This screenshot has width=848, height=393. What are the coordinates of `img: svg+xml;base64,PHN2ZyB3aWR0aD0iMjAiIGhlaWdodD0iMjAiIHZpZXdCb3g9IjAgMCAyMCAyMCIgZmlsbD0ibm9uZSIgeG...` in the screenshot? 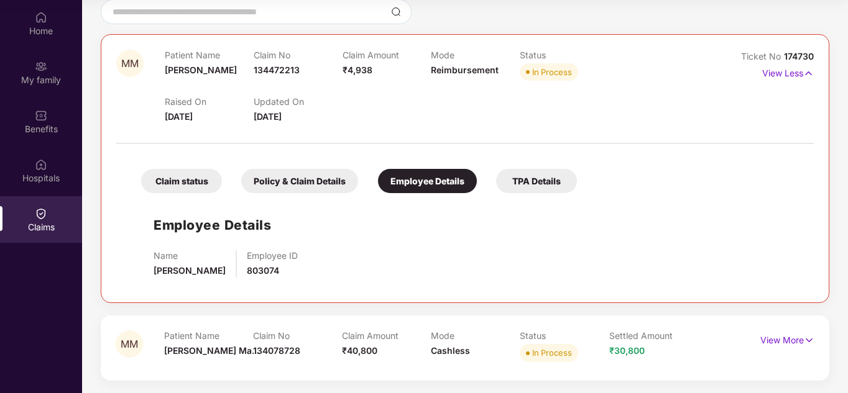 It's located at (41, 67).